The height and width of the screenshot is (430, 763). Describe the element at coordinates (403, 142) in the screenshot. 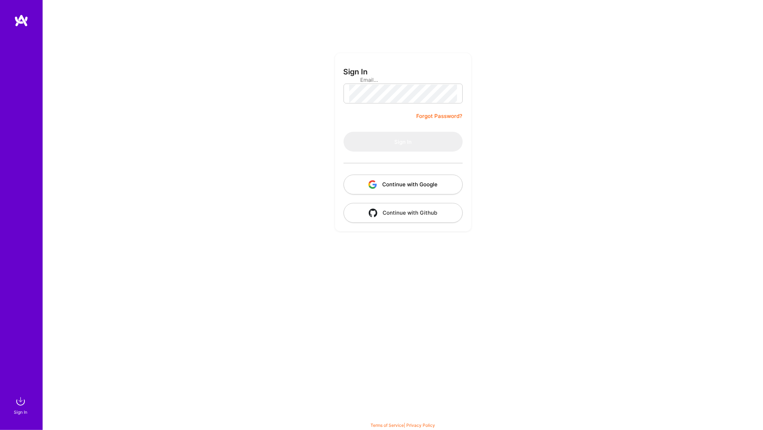

I see `button: Sign In` at that location.